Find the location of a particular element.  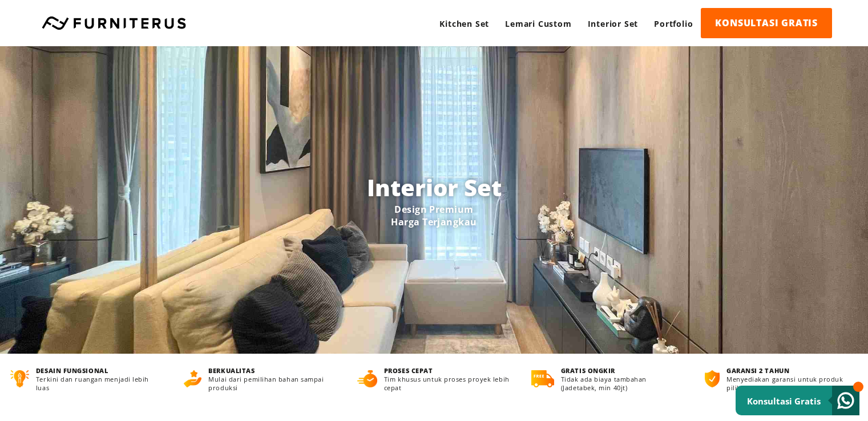

img: desain-fungsional.png is located at coordinates (20, 379).